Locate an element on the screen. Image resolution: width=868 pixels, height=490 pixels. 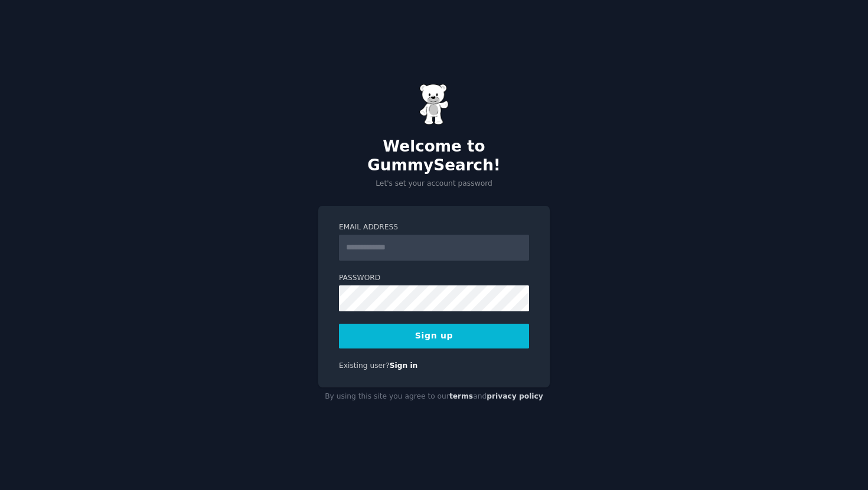
p: Let's set your account password is located at coordinates (434, 184).